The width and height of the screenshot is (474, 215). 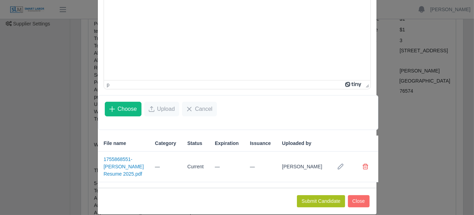 What do you see at coordinates (296, 143) in the screenshot?
I see `span: Uploaded by` at bounding box center [296, 143].